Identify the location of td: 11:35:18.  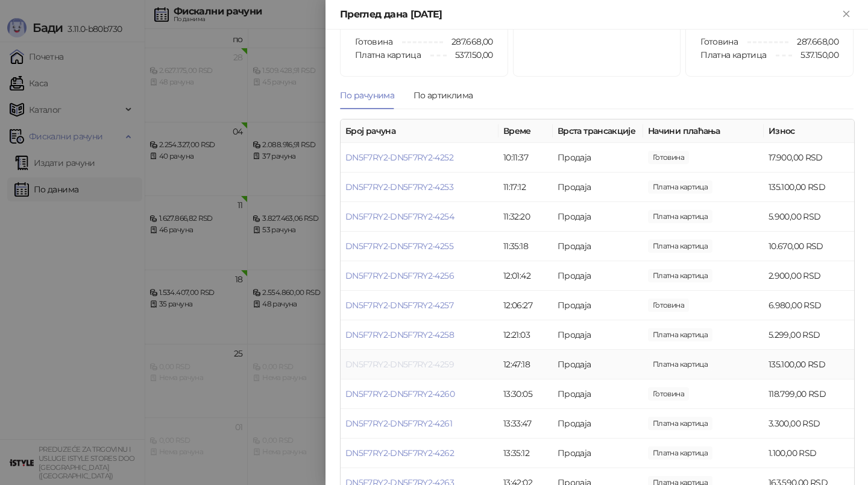
(526, 246).